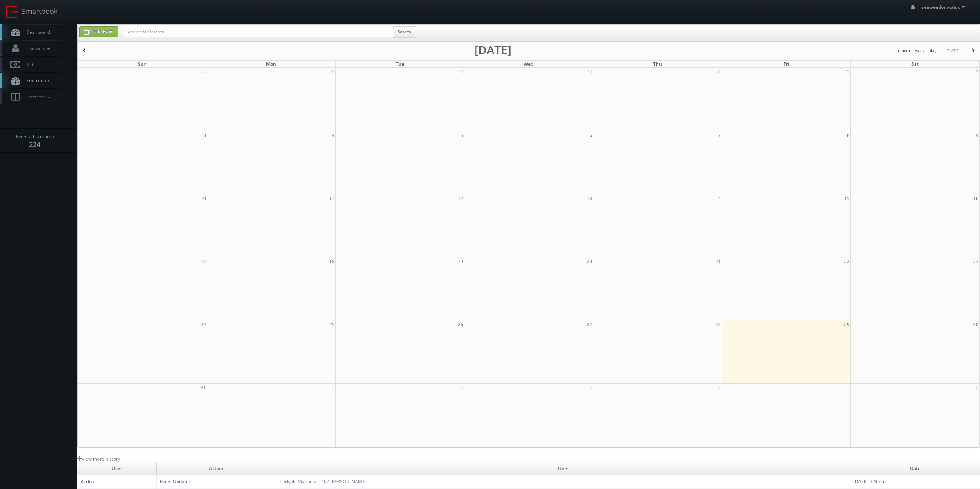 Image resolution: width=980 pixels, height=489 pixels. Describe the element at coordinates (99, 459) in the screenshot. I see `a: View more history` at that location.